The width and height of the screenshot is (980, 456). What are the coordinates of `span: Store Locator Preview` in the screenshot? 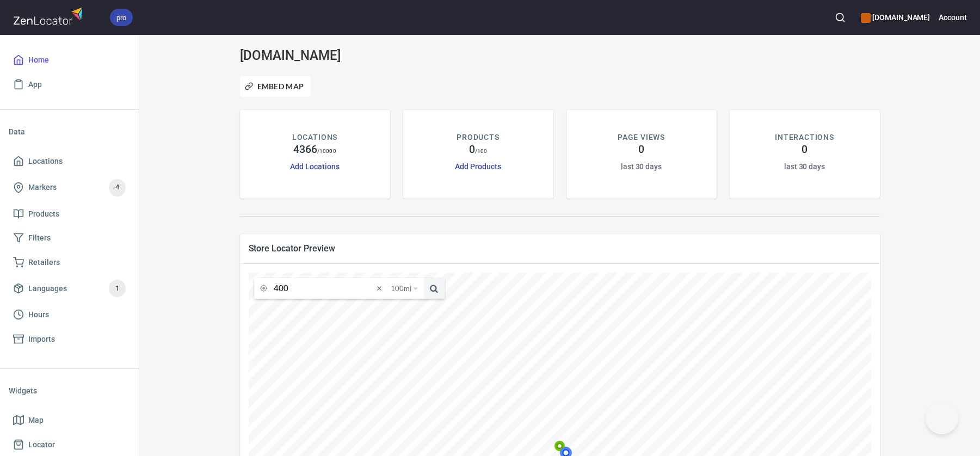 It's located at (560, 248).